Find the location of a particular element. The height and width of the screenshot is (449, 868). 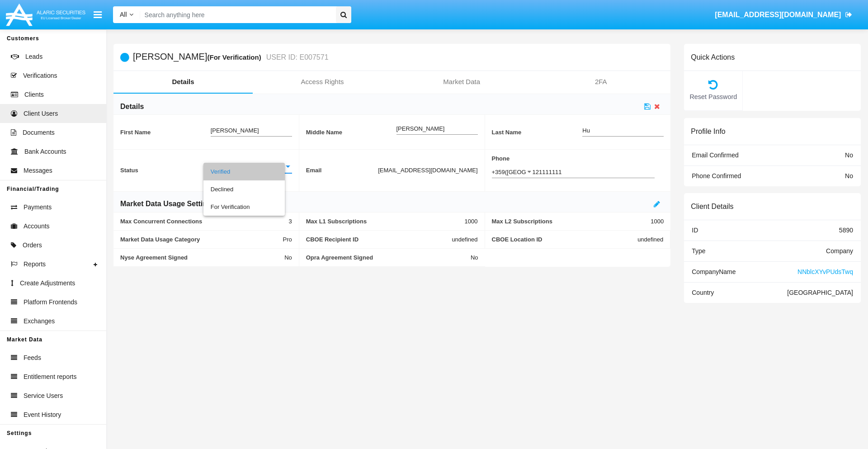

span: Bank Accounts is located at coordinates (45, 151).